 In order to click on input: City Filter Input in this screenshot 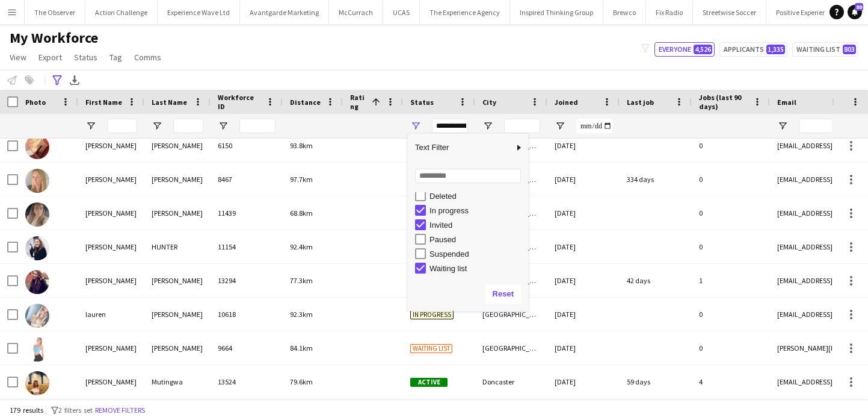, I will do `click(522, 126)`.